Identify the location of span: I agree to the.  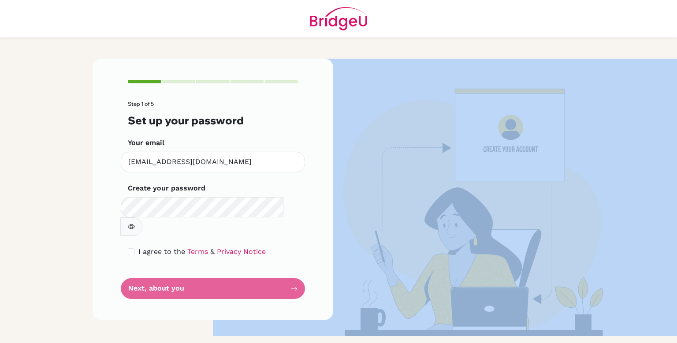
(162, 251).